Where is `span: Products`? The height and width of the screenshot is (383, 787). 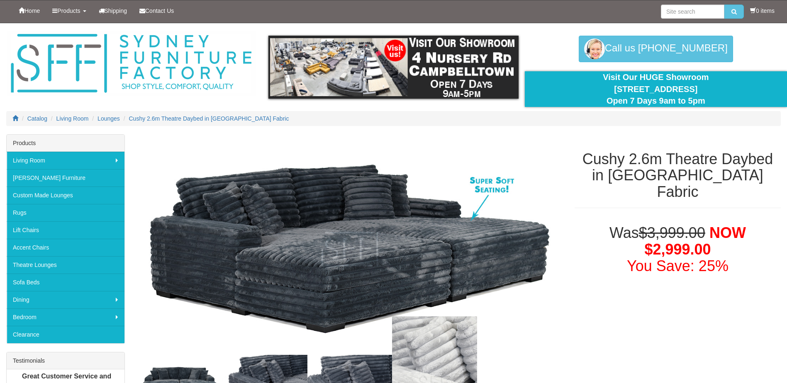
span: Products is located at coordinates (68, 11).